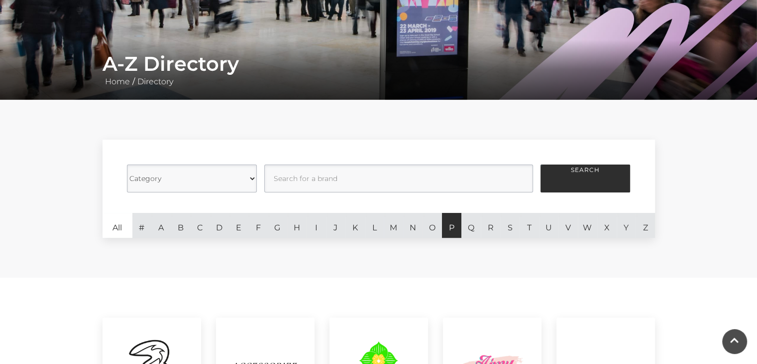 This screenshot has height=364, width=757. Describe the element at coordinates (155, 81) in the screenshot. I see `a: Directory` at that location.